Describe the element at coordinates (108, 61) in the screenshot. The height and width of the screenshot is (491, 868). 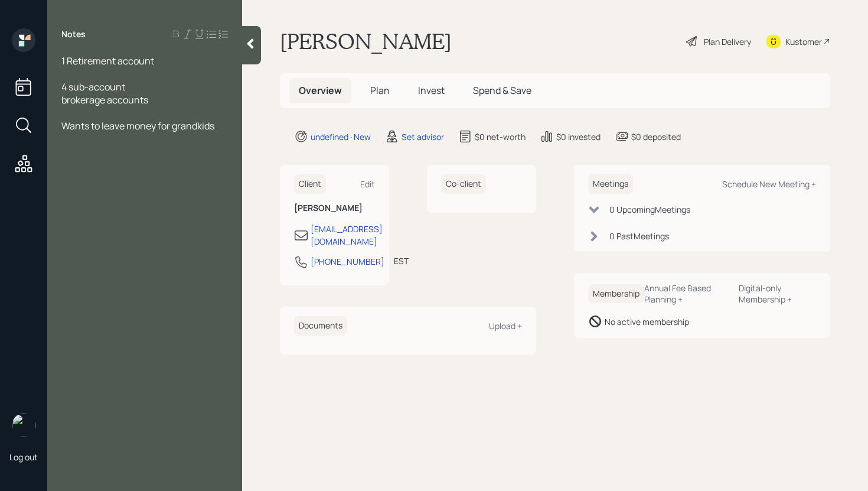
I see `span: 1 Retirement account` at that location.